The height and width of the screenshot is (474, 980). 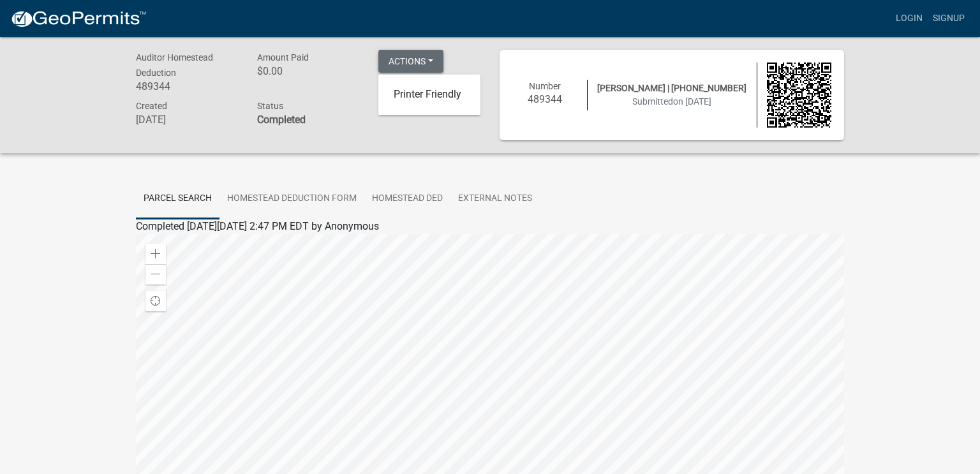 I want to click on a: External Notes, so click(x=495, y=200).